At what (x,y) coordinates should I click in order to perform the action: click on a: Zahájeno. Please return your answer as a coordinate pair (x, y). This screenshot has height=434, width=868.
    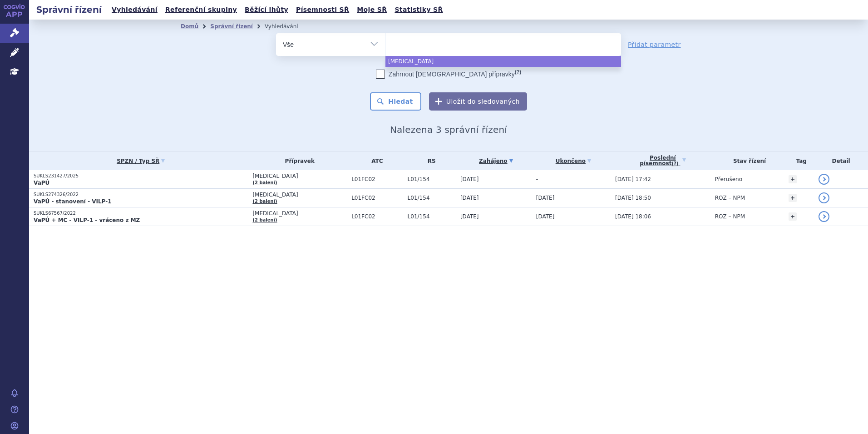
    Looking at the image, I should click on (496, 161).